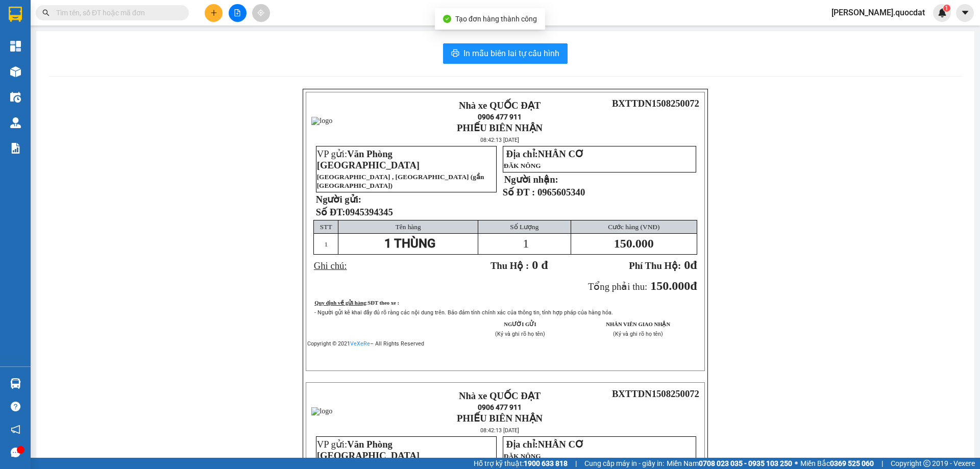 Image resolution: width=980 pixels, height=469 pixels. Describe the element at coordinates (330, 265) in the screenshot. I see `span: Ghi chú:` at that location.